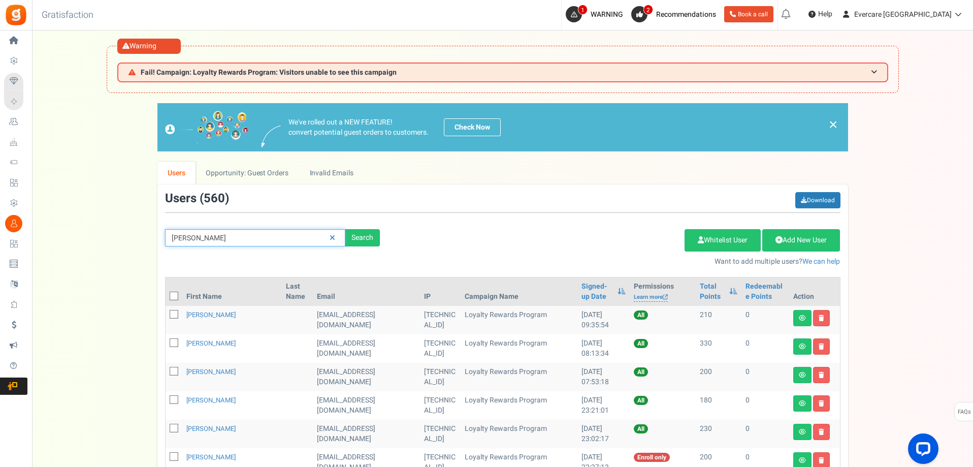  What do you see at coordinates (675, 14) in the screenshot?
I see `a: 2 Recommendations` at bounding box center [675, 14].